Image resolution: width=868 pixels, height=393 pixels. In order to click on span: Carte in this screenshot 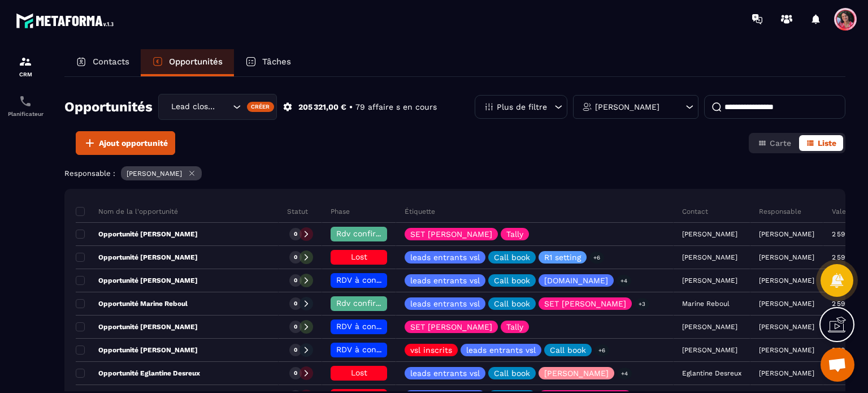, I will do `click(781, 143)`.